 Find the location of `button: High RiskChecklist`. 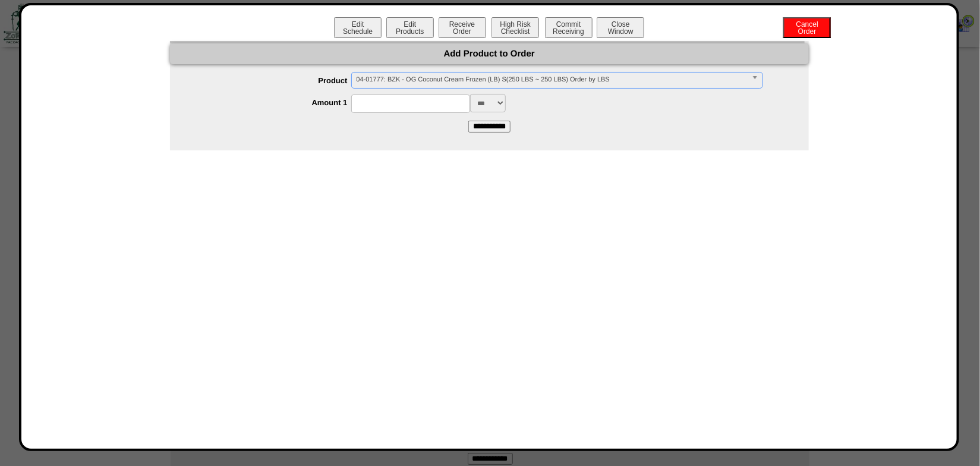

button: High RiskChecklist is located at coordinates (515, 27).